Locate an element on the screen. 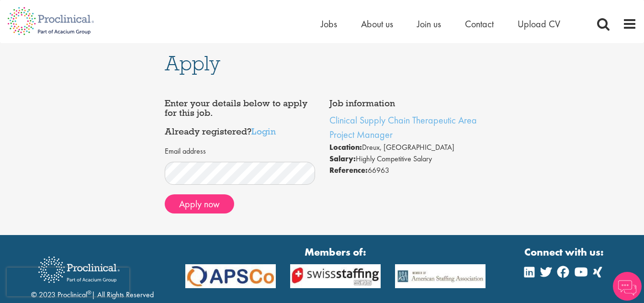 This screenshot has height=303, width=644. strong: Reference: is located at coordinates (349, 170).